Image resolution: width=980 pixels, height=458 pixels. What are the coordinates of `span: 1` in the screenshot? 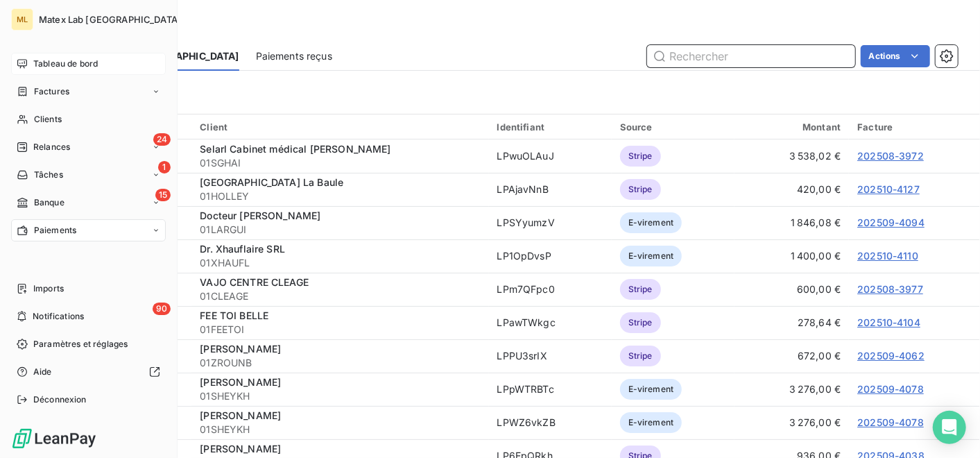 It's located at (164, 167).